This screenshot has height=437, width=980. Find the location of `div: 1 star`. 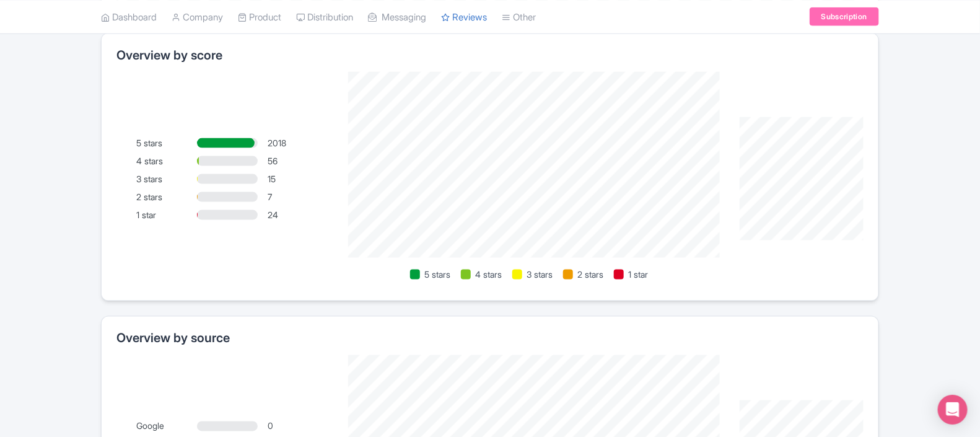

div: 1 star is located at coordinates (167, 214).